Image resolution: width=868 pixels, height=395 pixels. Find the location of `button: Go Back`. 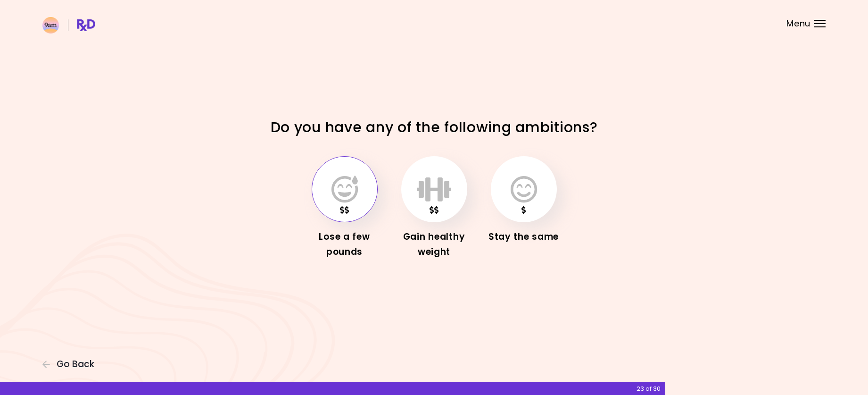

button: Go Back is located at coordinates (70, 364).